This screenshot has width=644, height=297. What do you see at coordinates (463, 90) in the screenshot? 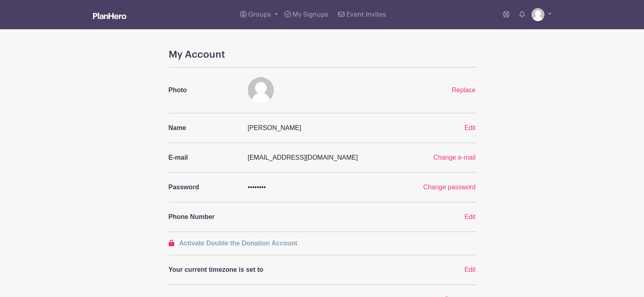
I see `span: Replace` at bounding box center [463, 90].